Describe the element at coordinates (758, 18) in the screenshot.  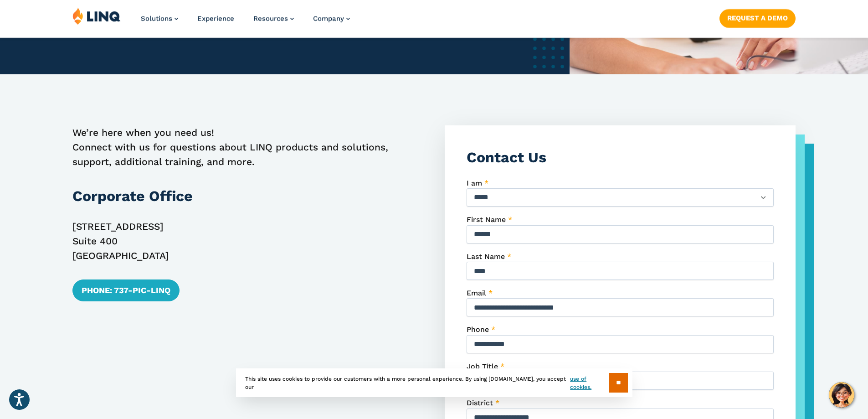
I see `nav: Button Navigation` at that location.